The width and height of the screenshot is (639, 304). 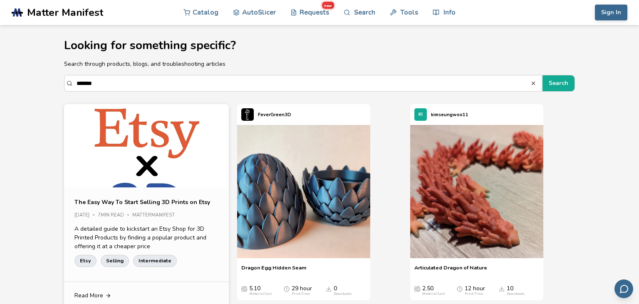 What do you see at coordinates (450, 114) in the screenshot?
I see `p: kimseungwoo11` at bounding box center [450, 114].